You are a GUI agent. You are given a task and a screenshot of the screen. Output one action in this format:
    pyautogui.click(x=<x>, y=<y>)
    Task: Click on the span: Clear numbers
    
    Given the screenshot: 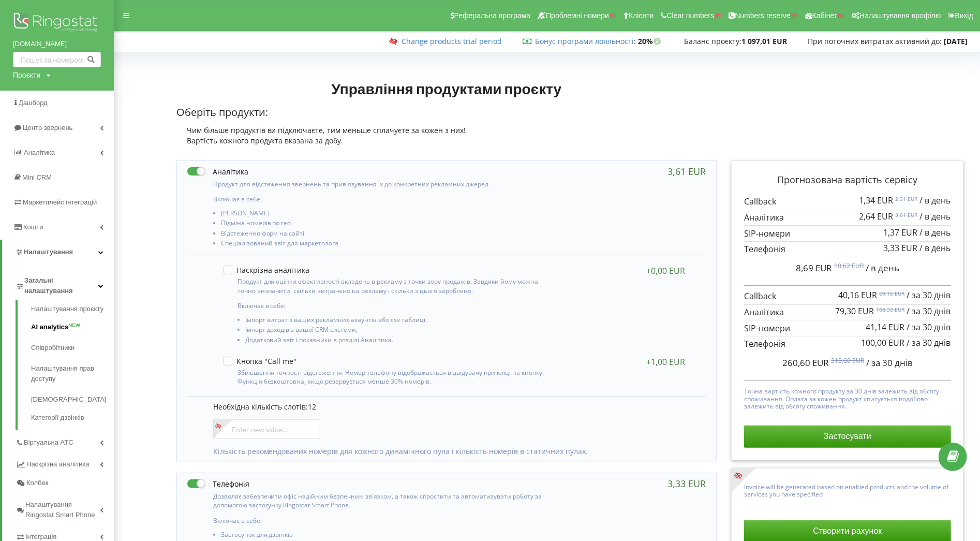 What is the action you would take?
    pyautogui.click(x=690, y=16)
    